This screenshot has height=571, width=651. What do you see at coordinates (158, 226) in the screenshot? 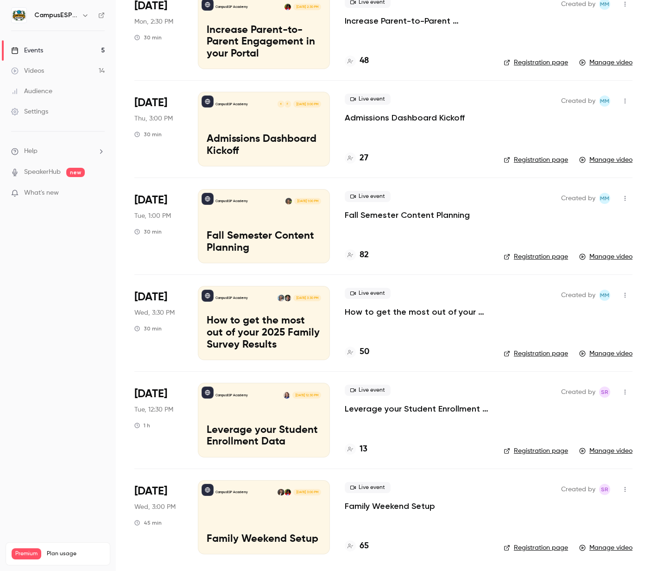
I see `div: Jul 22 Tue, 1:00 PM (America/New York)` at bounding box center [158, 226].